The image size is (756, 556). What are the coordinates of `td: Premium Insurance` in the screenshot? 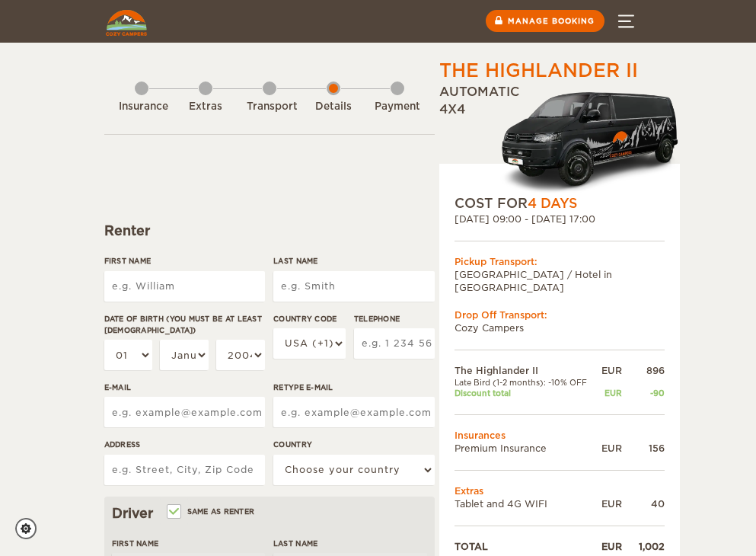 It's located at (526, 448).